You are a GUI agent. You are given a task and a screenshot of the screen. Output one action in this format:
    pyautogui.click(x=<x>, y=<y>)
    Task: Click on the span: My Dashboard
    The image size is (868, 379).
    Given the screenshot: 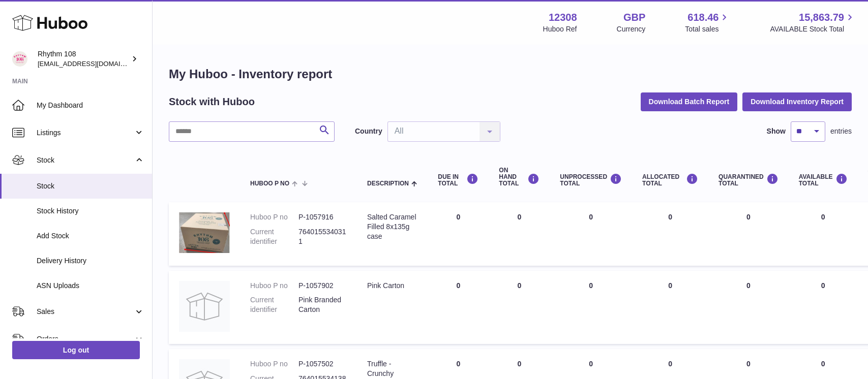 What is the action you would take?
    pyautogui.click(x=90, y=106)
    